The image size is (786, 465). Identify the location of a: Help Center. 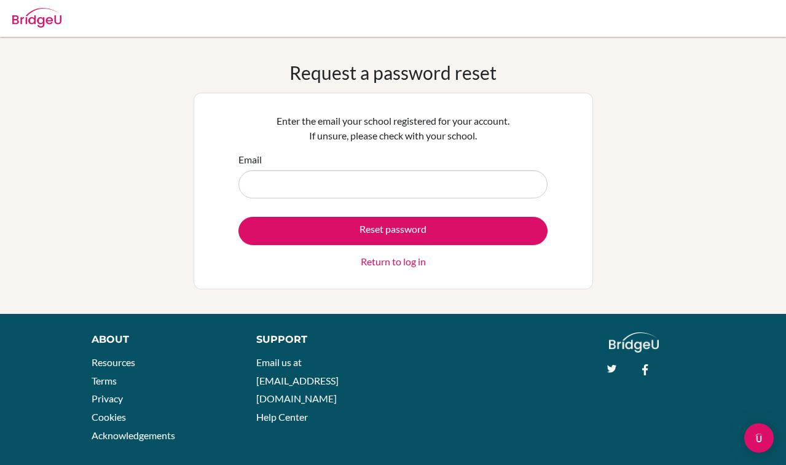
(282, 417).